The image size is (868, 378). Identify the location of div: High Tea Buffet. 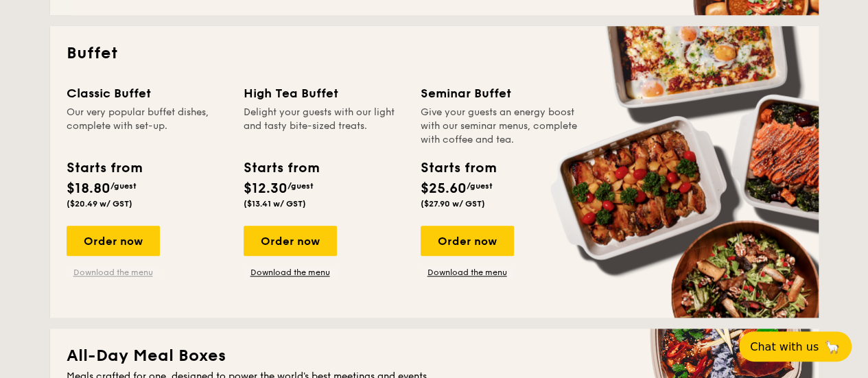
(324, 93).